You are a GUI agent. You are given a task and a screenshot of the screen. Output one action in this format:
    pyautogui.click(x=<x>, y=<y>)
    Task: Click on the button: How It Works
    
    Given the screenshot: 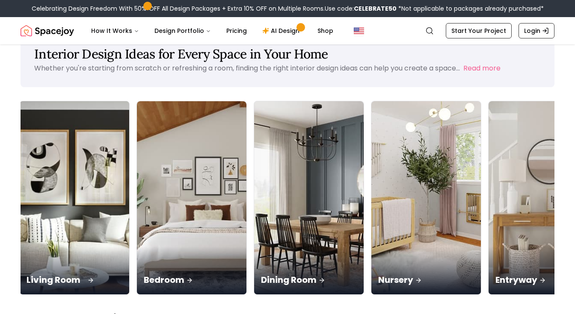 What is the action you would take?
    pyautogui.click(x=115, y=31)
    